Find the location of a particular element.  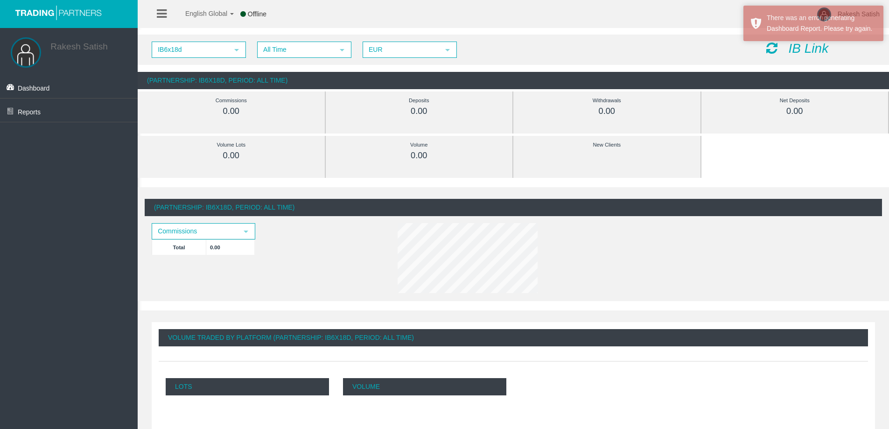

p: Volume is located at coordinates (425, 386).